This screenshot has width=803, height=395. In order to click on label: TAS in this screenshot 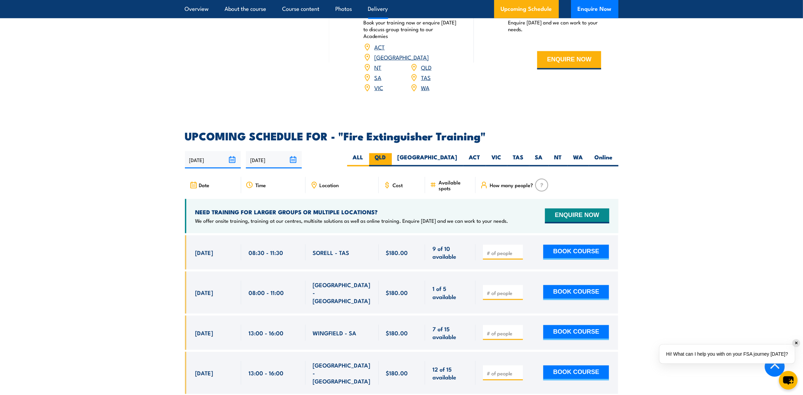, I will do `click(518, 160)`.